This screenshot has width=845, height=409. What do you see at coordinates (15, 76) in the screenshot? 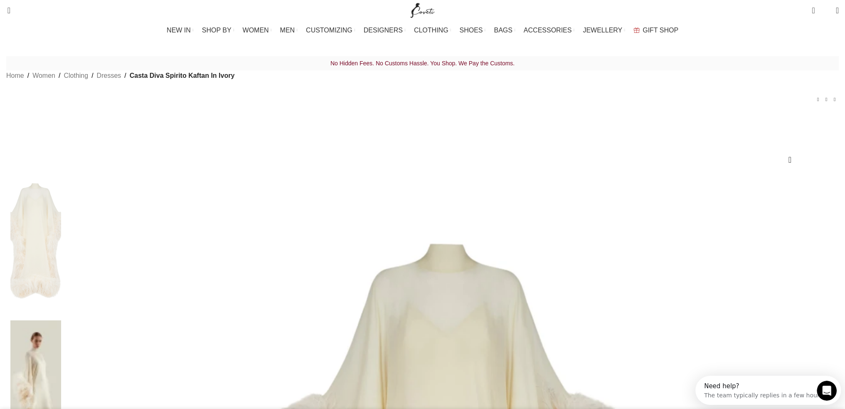
I see `a: Home` at bounding box center [15, 76].